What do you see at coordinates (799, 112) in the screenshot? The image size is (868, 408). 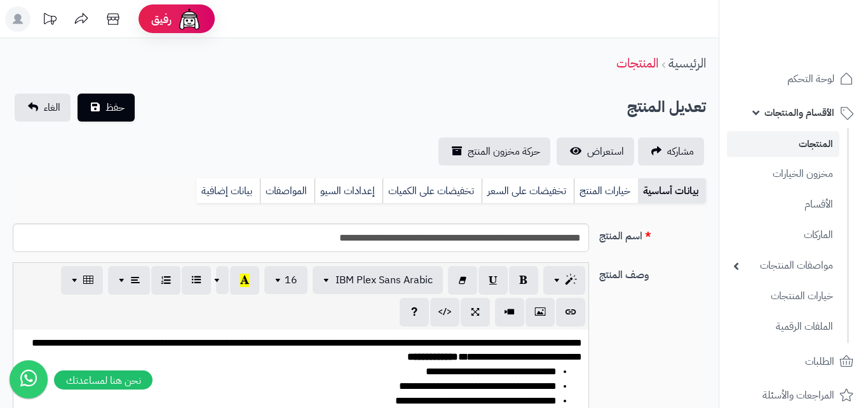 I see `span: الأقسام والمنتجات` at bounding box center [799, 112].